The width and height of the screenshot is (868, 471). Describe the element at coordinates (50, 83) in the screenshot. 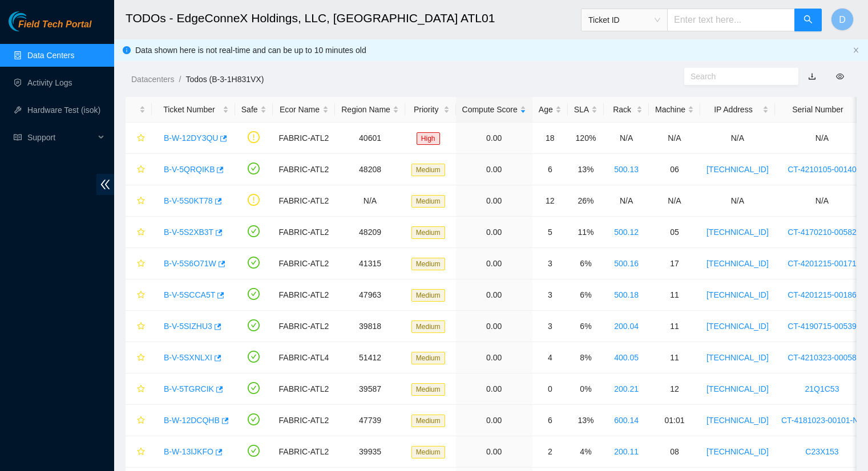

I see `a: Activity Logs` at that location.